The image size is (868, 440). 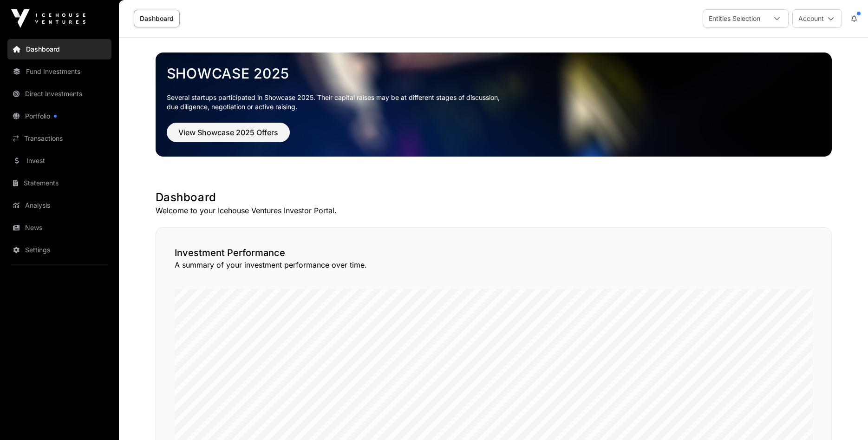 What do you see at coordinates (59, 228) in the screenshot?
I see `a: News` at bounding box center [59, 228].